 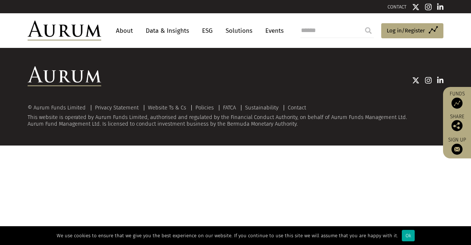 What do you see at coordinates (58, 107) in the screenshot?
I see `div: © Aurum Funds Limited` at bounding box center [58, 107].